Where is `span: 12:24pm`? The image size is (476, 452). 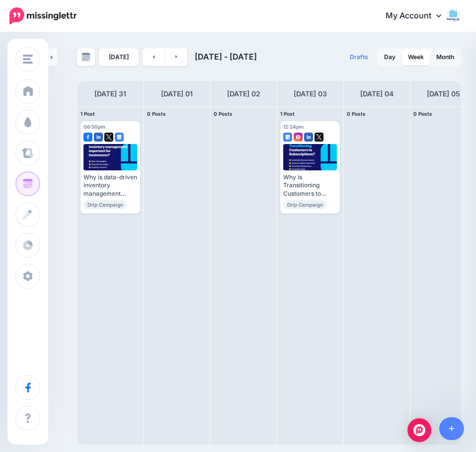 span: 12:24pm is located at coordinates (294, 127).